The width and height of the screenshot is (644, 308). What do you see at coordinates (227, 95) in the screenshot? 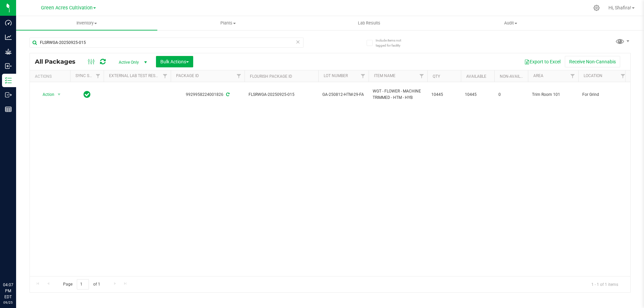
I see `span: Sync from Compliance System` at bounding box center [227, 95].